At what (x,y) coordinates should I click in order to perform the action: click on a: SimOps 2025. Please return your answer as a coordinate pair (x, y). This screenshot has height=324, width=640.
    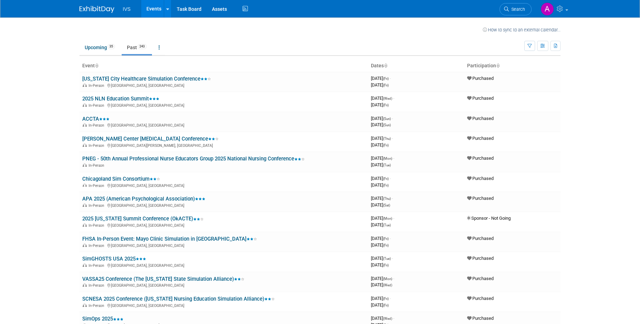
    Looking at the image, I should click on (103, 319).